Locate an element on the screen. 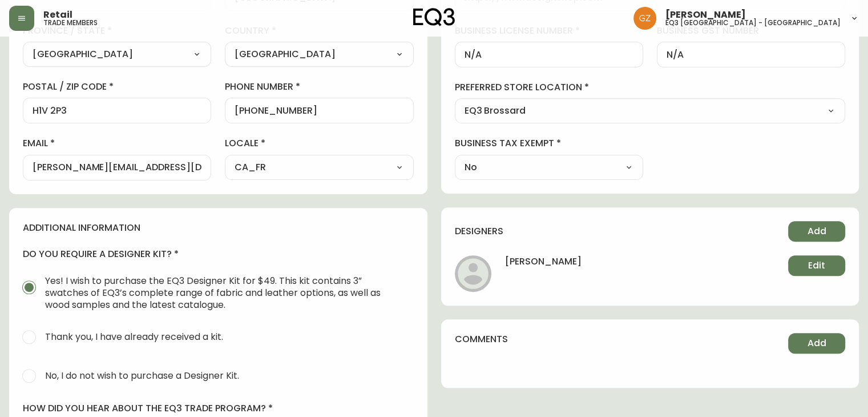  label: how did you hear about the eq3 trade program? is located at coordinates (218, 408).